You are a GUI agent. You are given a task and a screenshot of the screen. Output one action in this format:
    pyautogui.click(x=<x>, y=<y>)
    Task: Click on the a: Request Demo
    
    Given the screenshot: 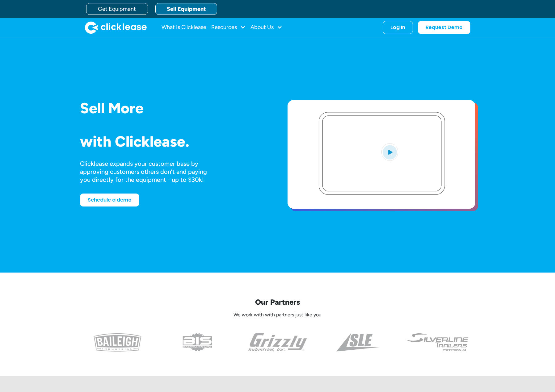 What is the action you would take?
    pyautogui.click(x=443, y=27)
    